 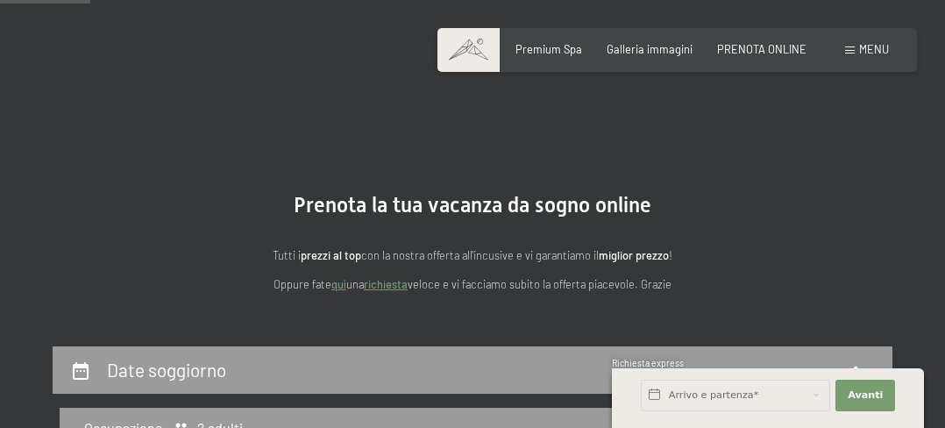 What do you see at coordinates (338, 284) in the screenshot?
I see `a: quì` at bounding box center [338, 284].